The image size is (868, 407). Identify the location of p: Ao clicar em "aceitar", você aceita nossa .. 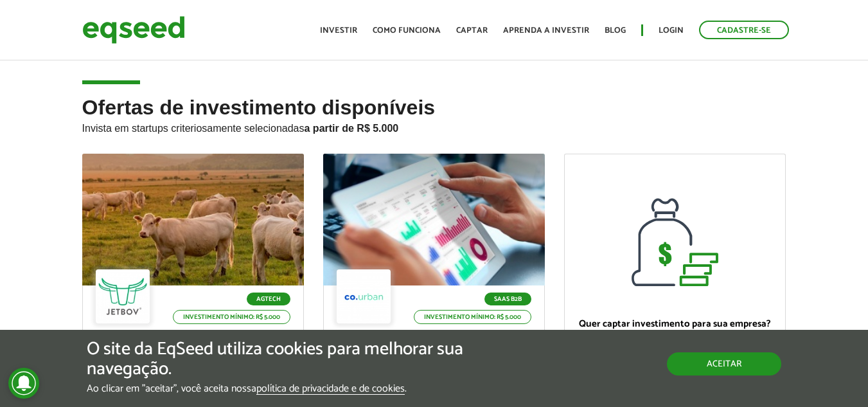
(295, 388).